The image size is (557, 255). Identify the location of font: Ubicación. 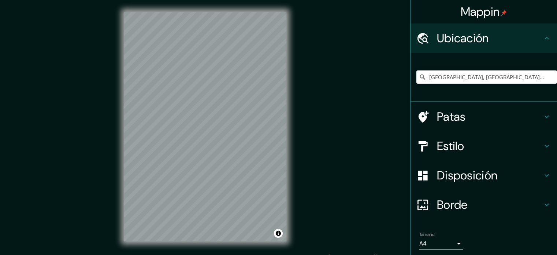
(463, 38).